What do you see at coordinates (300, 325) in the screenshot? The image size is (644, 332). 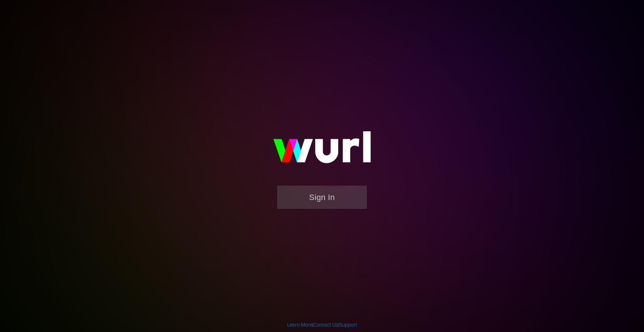 I see `a: Learn More` at bounding box center [300, 325].